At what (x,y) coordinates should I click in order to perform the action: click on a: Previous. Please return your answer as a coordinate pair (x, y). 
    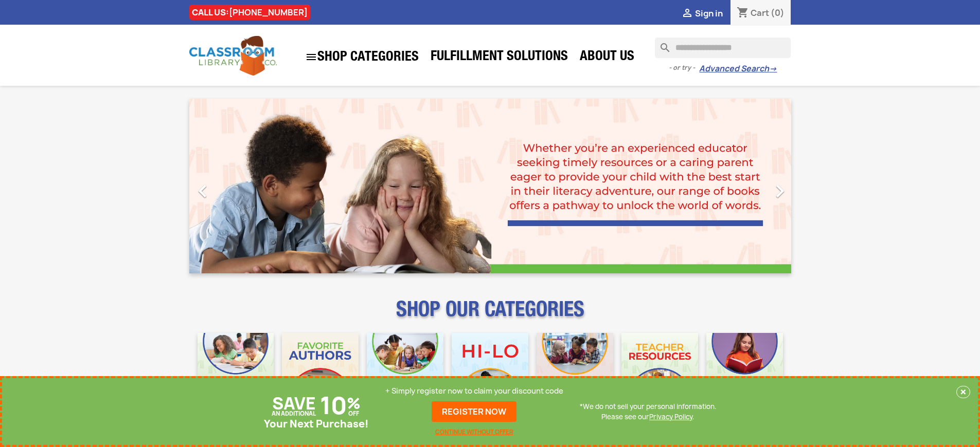
    Looking at the image, I should click on (235, 186).